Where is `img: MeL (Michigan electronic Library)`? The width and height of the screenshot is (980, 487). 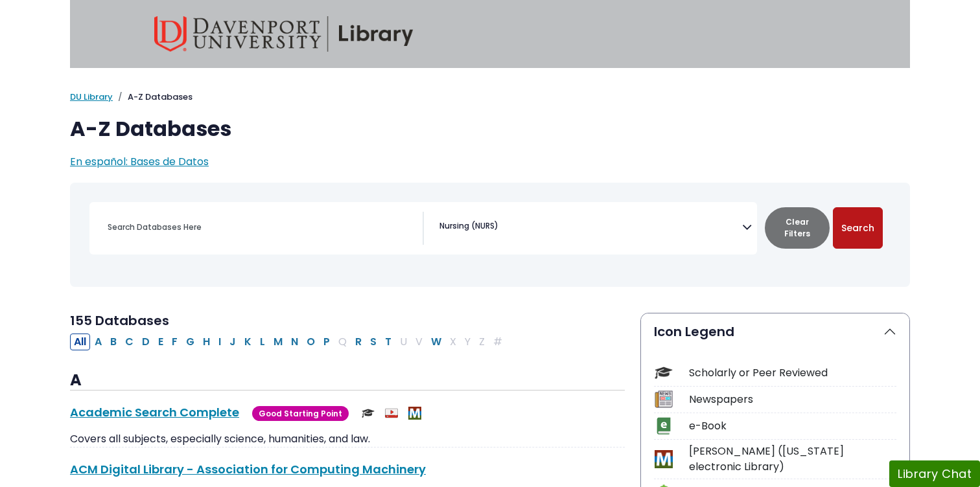 img: MeL (Michigan electronic Library) is located at coordinates (415, 414).